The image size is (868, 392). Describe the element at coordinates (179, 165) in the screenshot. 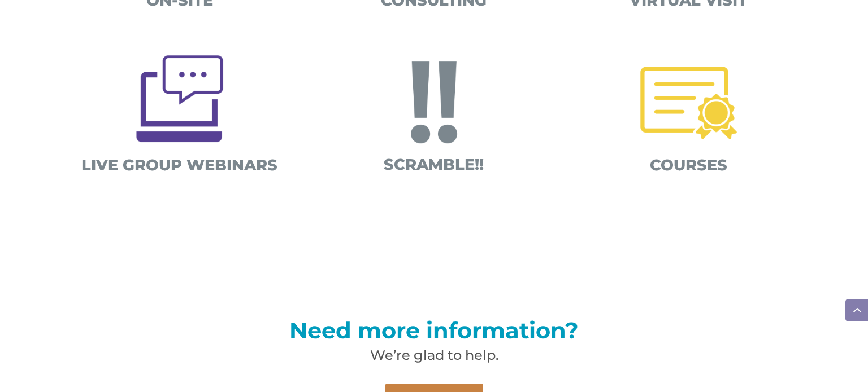

I see `span: LIVE GROUP WEBINARS` at that location.